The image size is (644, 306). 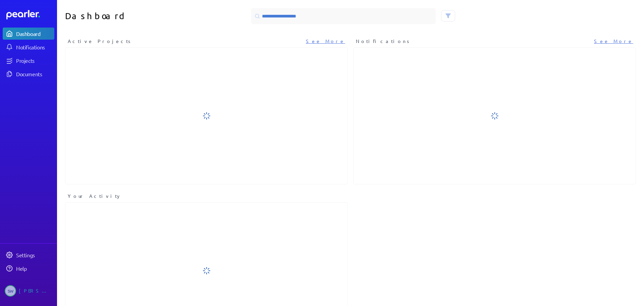 What do you see at coordinates (94, 196) in the screenshot?
I see `span: Your Activity` at bounding box center [94, 196].